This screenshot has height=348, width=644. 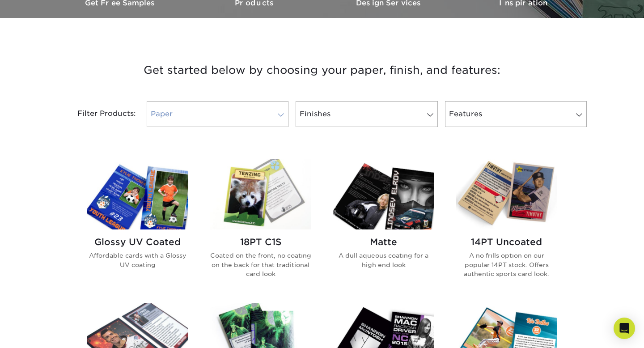 I want to click on a: Features, so click(x=516, y=114).